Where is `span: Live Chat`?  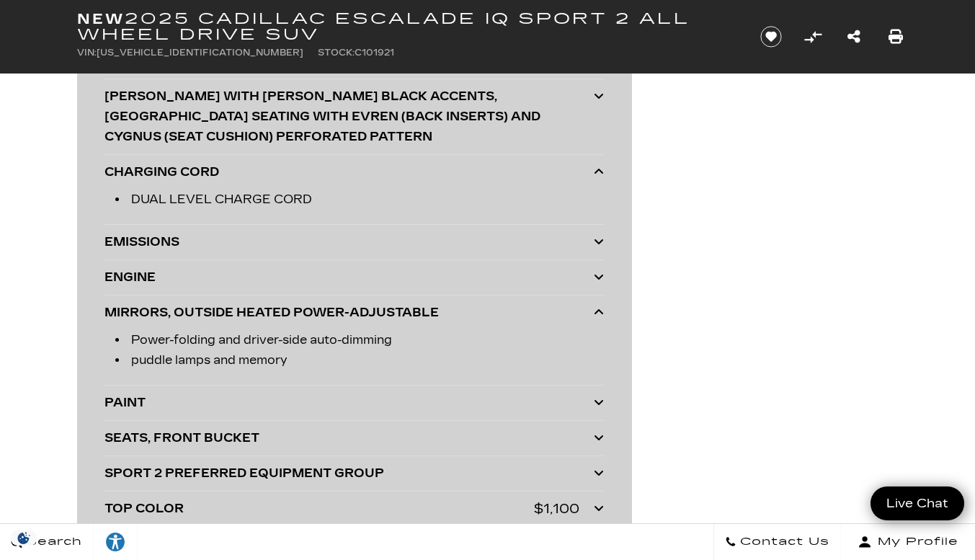
span: Live Chat is located at coordinates (917, 503).